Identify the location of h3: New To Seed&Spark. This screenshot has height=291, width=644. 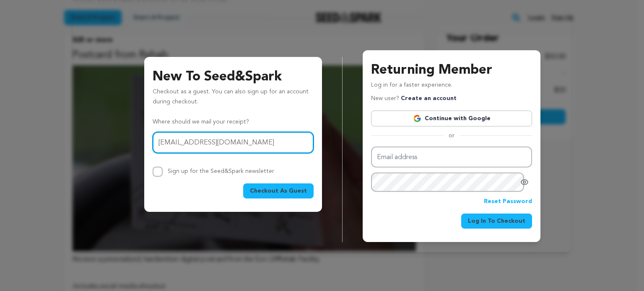
(233, 77).